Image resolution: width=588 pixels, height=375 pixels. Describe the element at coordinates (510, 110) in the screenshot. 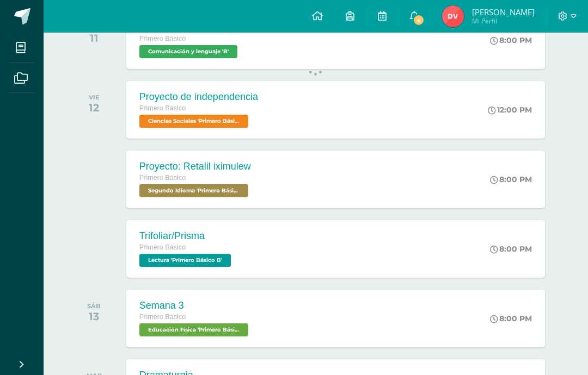

I see `div: 12:00 PM` at that location.